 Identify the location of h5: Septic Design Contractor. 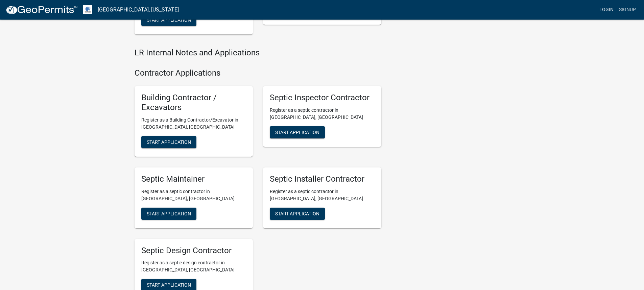
(194, 250).